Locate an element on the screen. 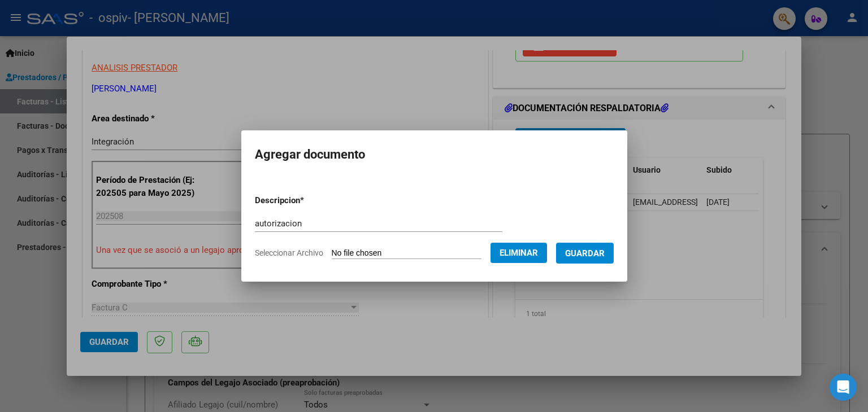 The height and width of the screenshot is (412, 868). span: Eliminar is located at coordinates (519, 253).